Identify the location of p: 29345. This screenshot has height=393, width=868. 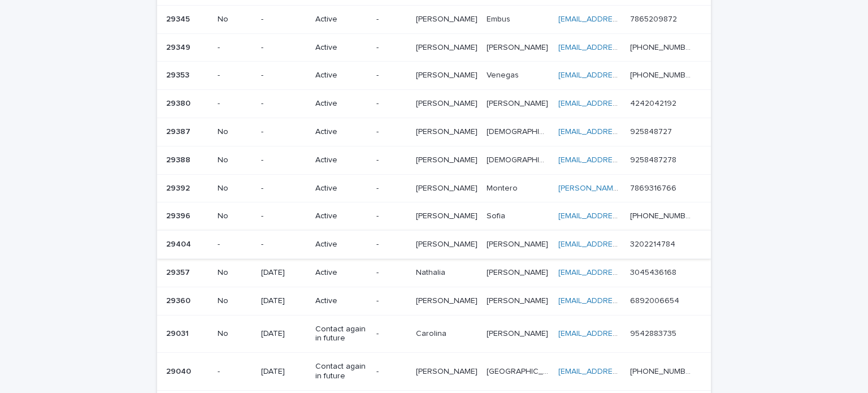
(179, 18).